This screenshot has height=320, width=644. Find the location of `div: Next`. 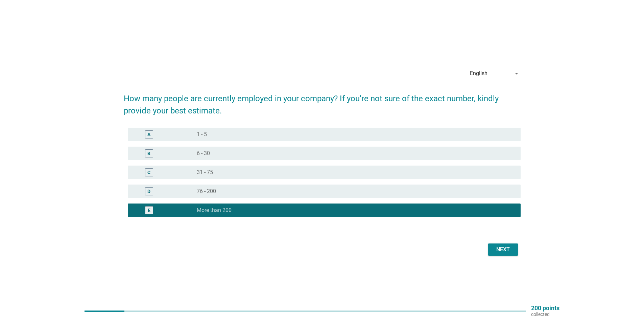

div: Next is located at coordinates (503, 249).